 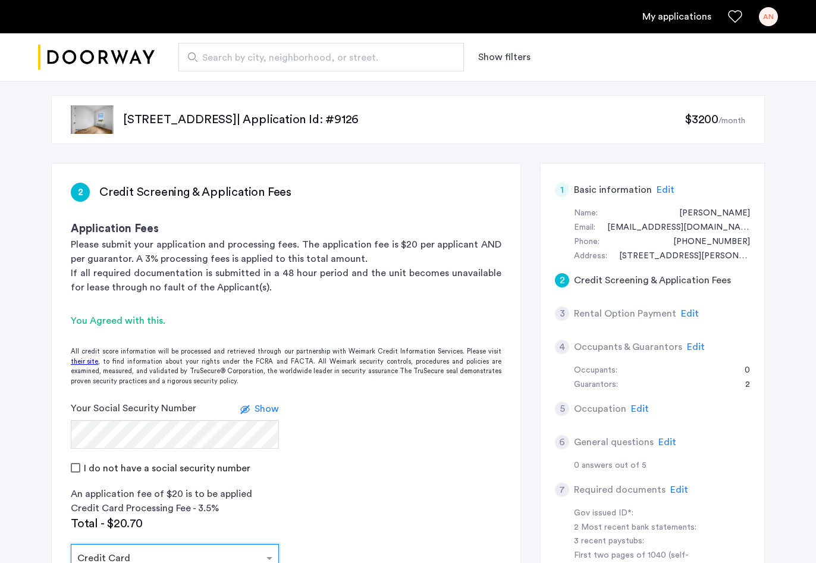 What do you see at coordinates (600, 409) in the screenshot?
I see `h5: Occupation` at bounding box center [600, 409].